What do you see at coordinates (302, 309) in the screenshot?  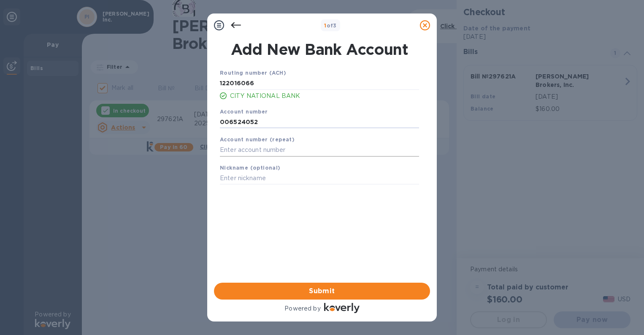 I see `p: Powered by` at bounding box center [302, 309].